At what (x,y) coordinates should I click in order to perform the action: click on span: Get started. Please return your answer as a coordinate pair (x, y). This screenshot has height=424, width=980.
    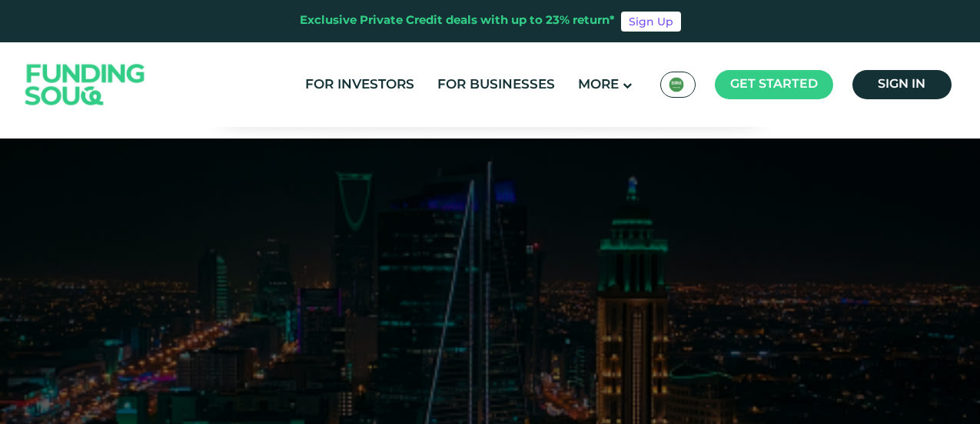
    Looking at the image, I should click on (774, 84).